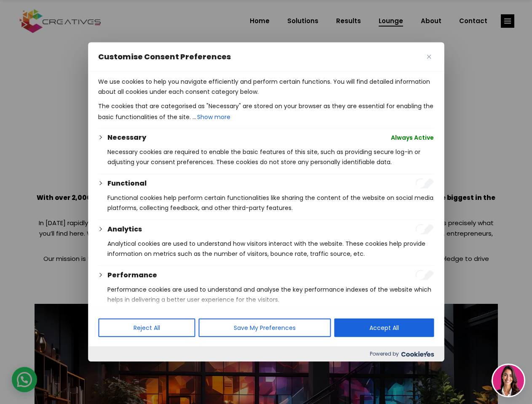 This screenshot has width=532, height=404. What do you see at coordinates (429, 57) in the screenshot?
I see `button: Close` at bounding box center [429, 57].